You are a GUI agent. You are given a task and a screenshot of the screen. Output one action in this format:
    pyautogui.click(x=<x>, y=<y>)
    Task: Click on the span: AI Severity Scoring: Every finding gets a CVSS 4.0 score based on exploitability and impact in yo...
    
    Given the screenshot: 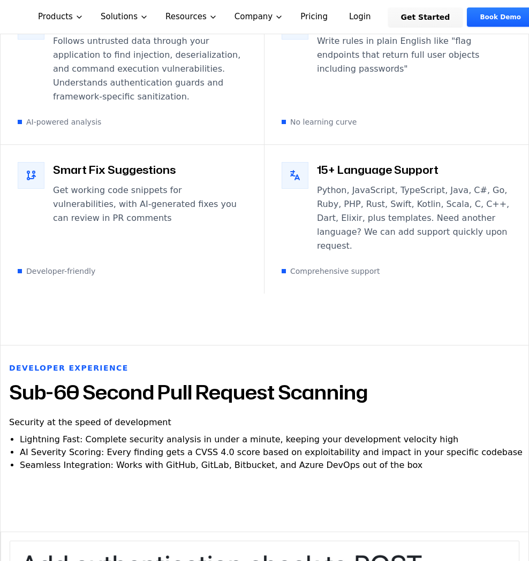 What is the action you would take?
    pyautogui.click(x=271, y=452)
    